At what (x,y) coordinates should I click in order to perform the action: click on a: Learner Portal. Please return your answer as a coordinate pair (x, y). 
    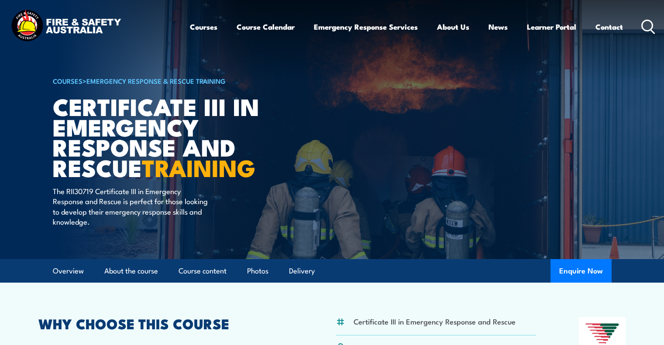
    Looking at the image, I should click on (551, 27).